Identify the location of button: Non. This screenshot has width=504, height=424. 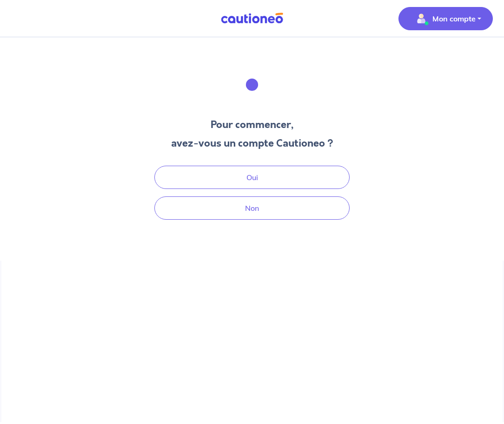
(252, 208).